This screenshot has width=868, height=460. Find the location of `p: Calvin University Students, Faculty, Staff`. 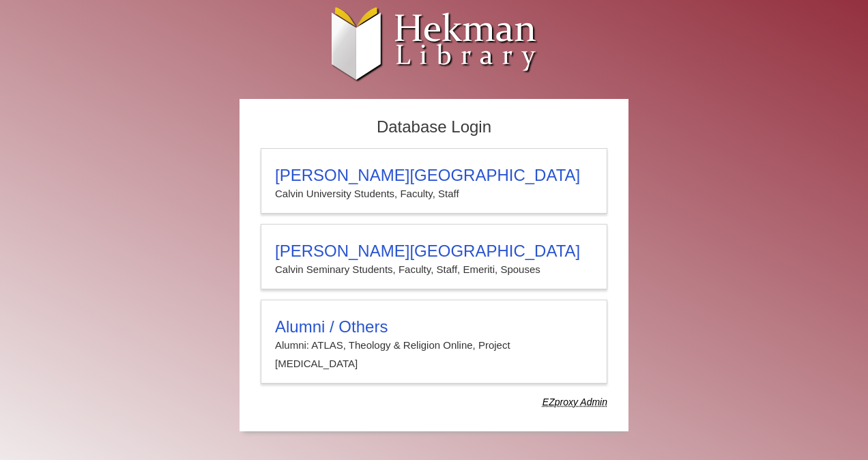

p: Calvin University Students, Faculty, Staff is located at coordinates (434, 194).